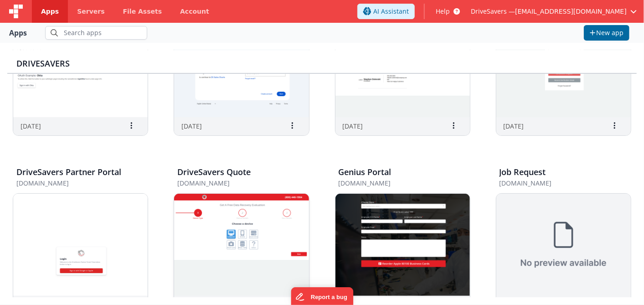 Image resolution: width=644 pixels, height=305 pixels. Describe the element at coordinates (493, 11) in the screenshot. I see `span: DriveSavers —` at that location.